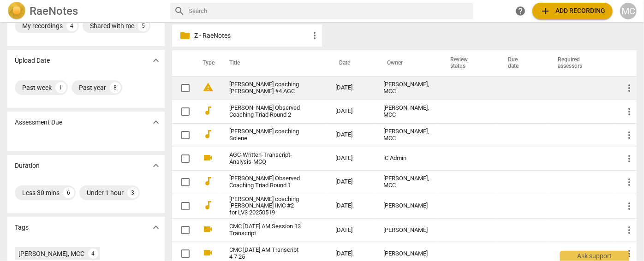  Describe the element at coordinates (61, 87) in the screenshot. I see `div: 1` at that location.